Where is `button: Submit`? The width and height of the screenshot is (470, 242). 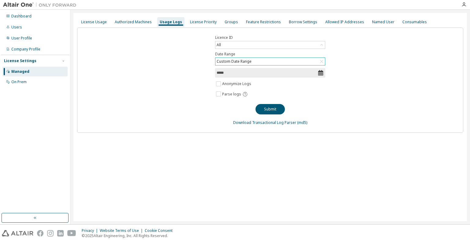 button: Submit is located at coordinates (270, 109).